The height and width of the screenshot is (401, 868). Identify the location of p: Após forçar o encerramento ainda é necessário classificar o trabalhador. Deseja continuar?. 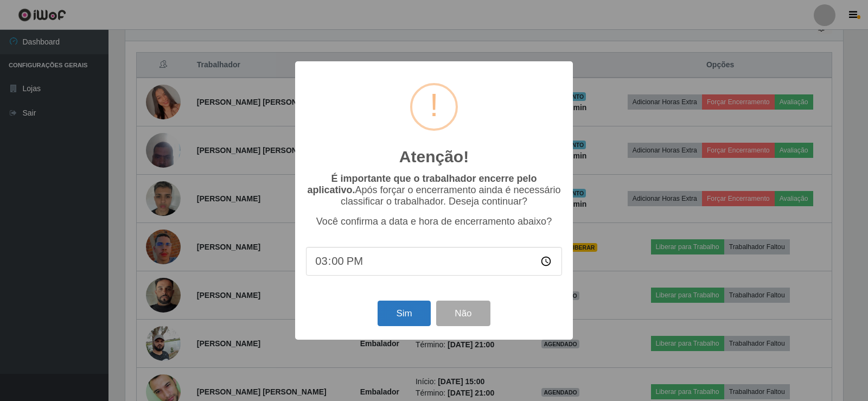
(434, 190).